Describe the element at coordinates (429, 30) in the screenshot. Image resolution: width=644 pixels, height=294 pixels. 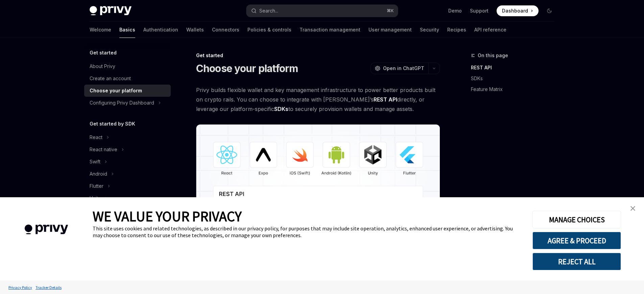
I see `a: Security` at that location.